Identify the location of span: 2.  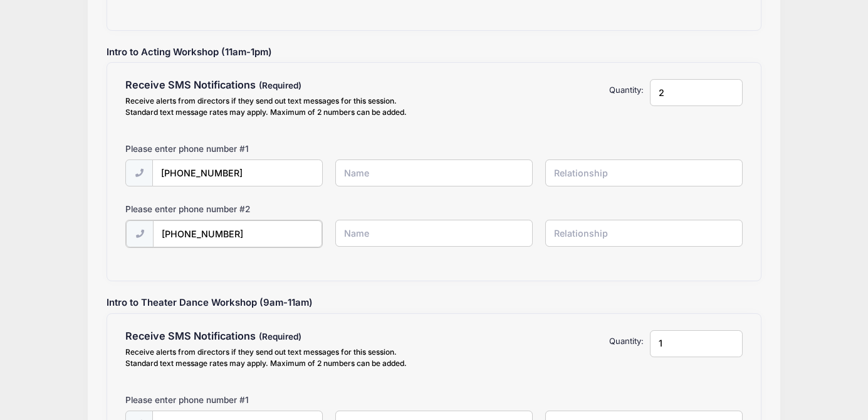
(248, 209).